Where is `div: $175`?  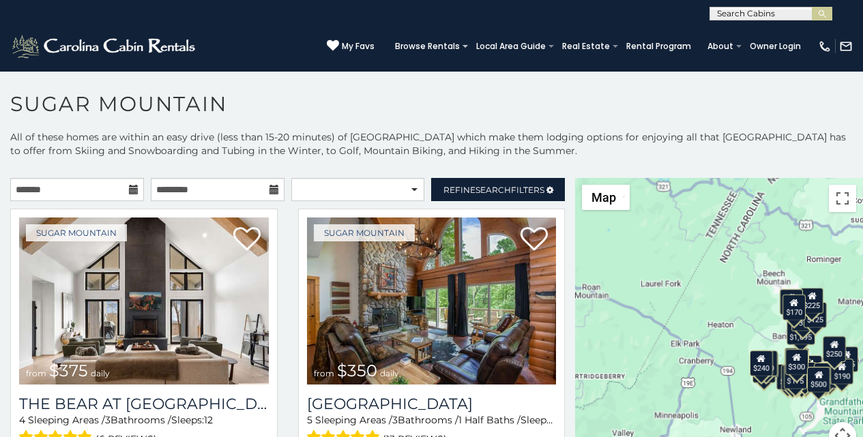
div: $175 is located at coordinates (796, 377).